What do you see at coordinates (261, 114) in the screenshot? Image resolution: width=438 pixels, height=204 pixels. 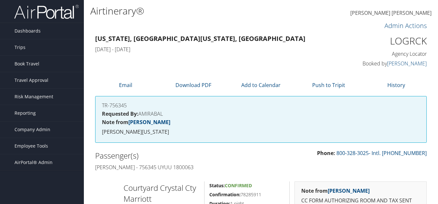 I see `h4: AMIRABAL` at bounding box center [261, 114].